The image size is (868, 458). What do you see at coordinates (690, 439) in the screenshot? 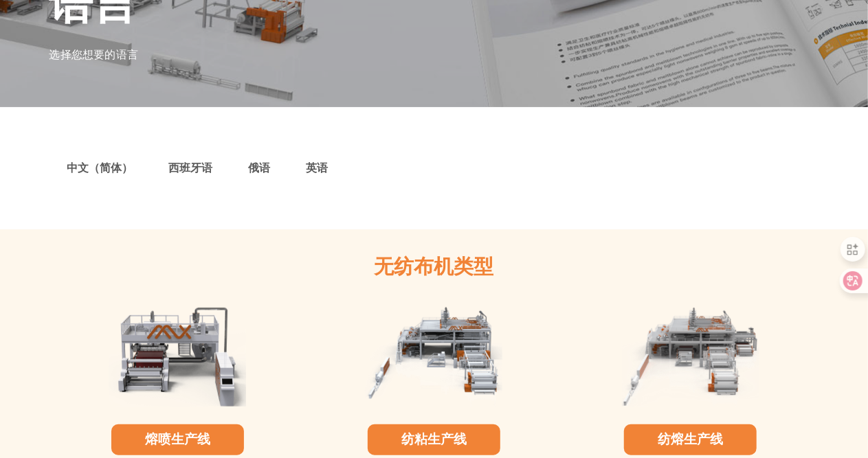
I see `a: 纺熔生产线` at bounding box center [690, 439].